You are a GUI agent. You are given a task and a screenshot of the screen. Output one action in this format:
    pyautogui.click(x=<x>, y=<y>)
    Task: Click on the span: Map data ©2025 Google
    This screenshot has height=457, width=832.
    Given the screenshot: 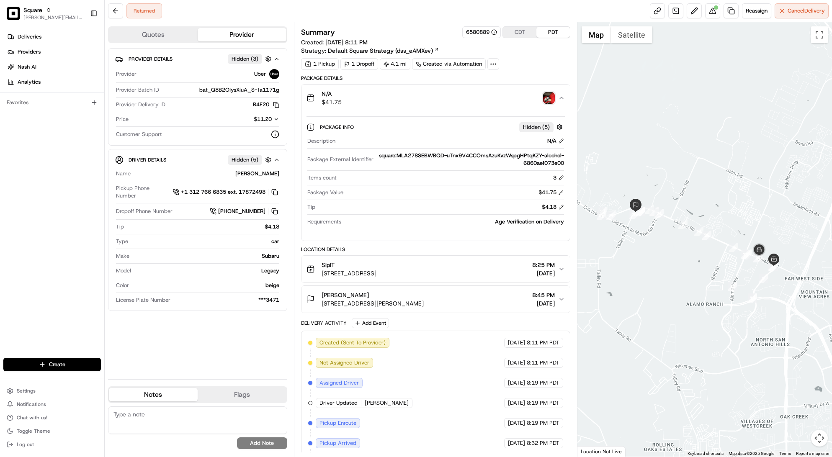 What is the action you would take?
    pyautogui.click(x=752, y=454)
    